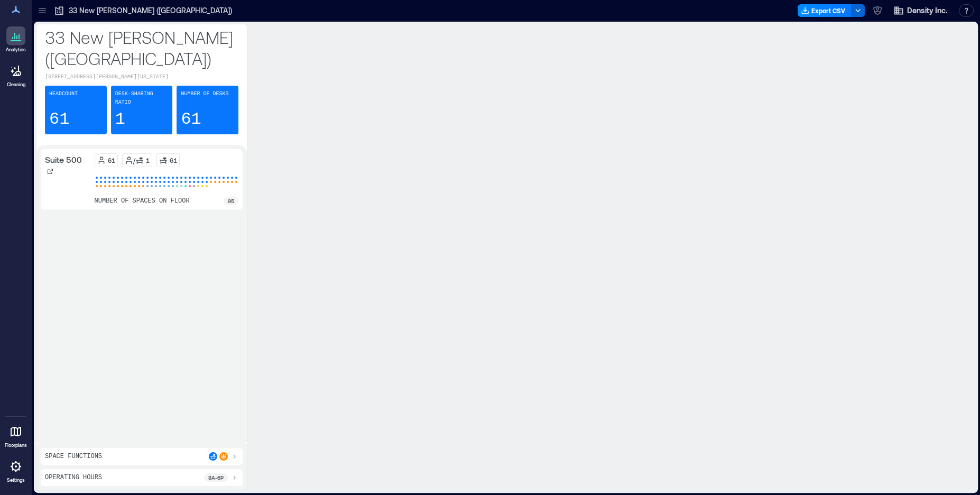  I want to click on p: Cleaning, so click(16, 85).